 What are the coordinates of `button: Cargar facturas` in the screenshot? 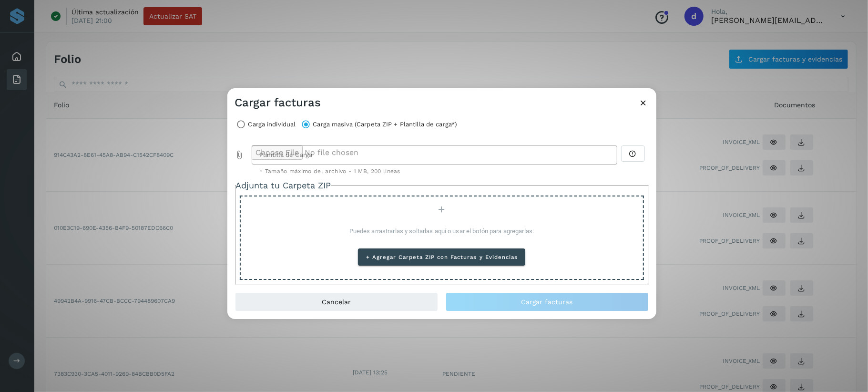 It's located at (547, 301).